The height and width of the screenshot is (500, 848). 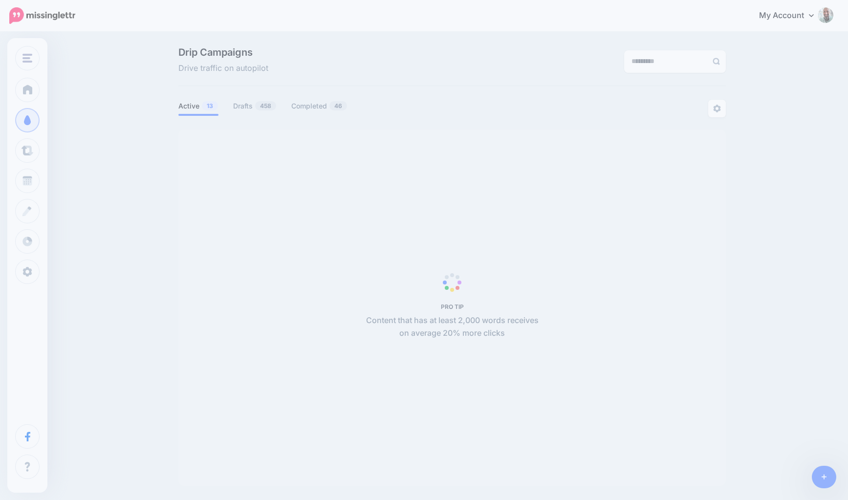 I want to click on img: search-grey-6.png, so click(x=716, y=61).